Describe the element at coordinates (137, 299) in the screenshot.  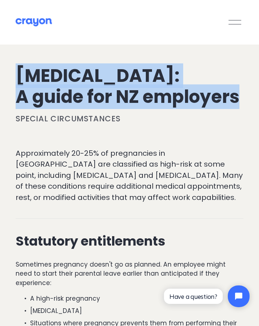
I see `p: A high-risk pregnancy` at that location.